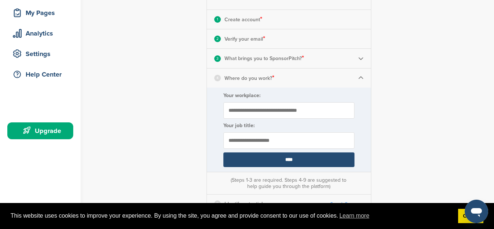 This screenshot has width=494, height=229. I want to click on a: dismiss cookie message, so click(471, 216).